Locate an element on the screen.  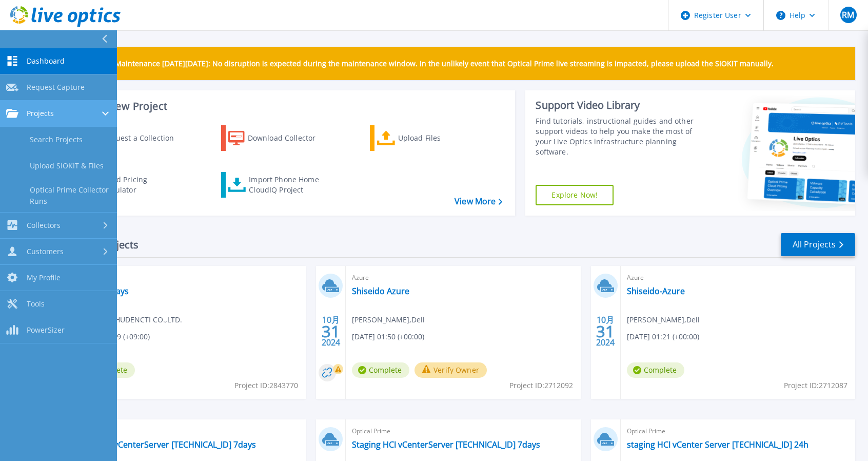
span: My Profile is located at coordinates (44, 278).